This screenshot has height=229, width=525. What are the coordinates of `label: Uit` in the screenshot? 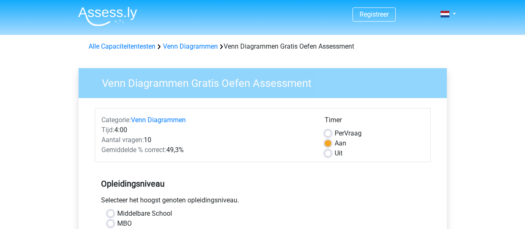 It's located at (338, 153).